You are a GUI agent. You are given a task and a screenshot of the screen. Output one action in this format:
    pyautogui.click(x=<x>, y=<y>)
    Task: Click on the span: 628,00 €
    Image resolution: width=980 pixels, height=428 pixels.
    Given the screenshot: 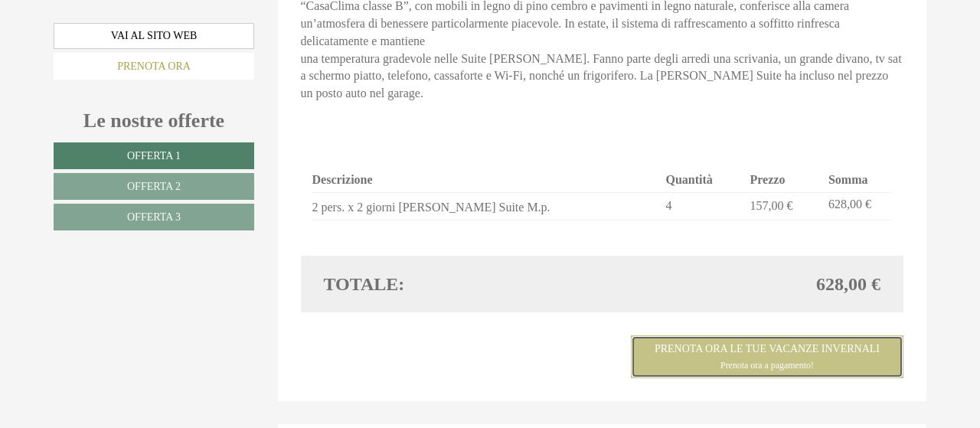 What is the action you would take?
    pyautogui.click(x=848, y=285)
    